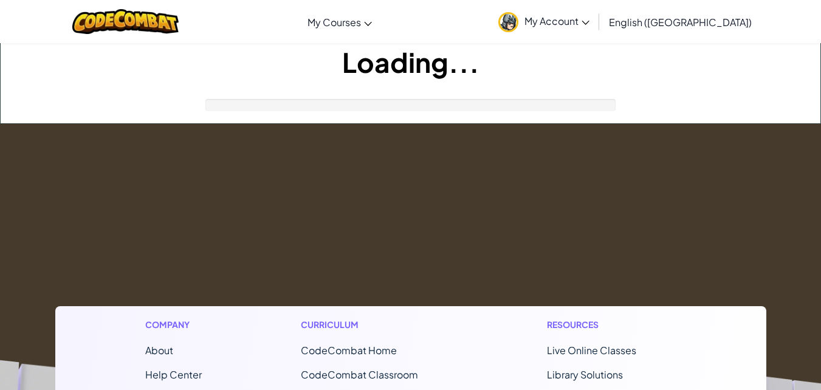  What do you see at coordinates (508, 22) in the screenshot?
I see `img: avatar` at bounding box center [508, 22].